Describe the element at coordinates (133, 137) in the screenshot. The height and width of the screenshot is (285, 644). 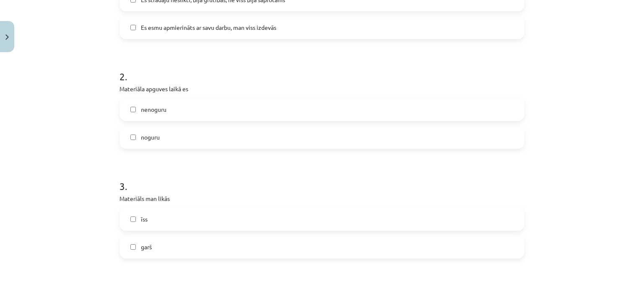
I see `input: noguru` at that location.